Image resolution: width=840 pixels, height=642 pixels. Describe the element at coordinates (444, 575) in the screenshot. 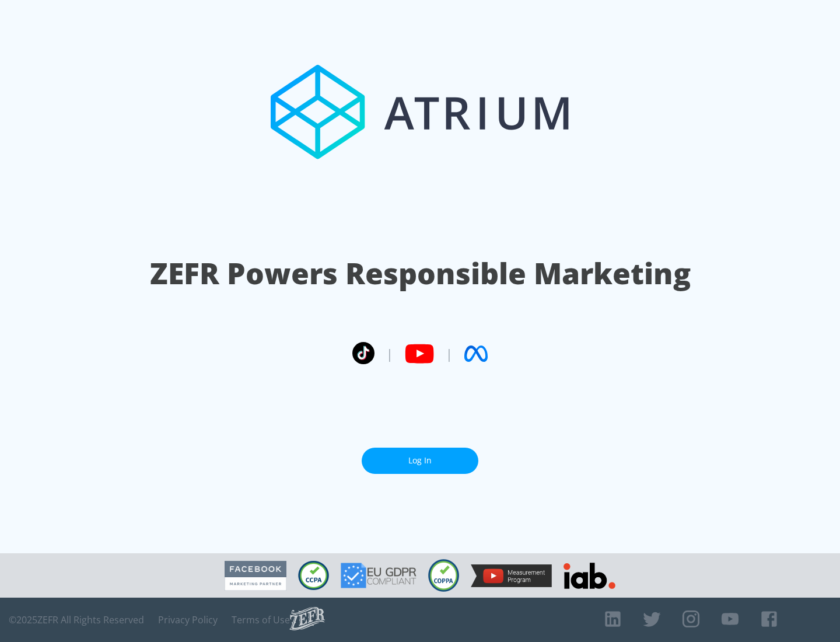

I see `img: COPPA Compliant` at that location.